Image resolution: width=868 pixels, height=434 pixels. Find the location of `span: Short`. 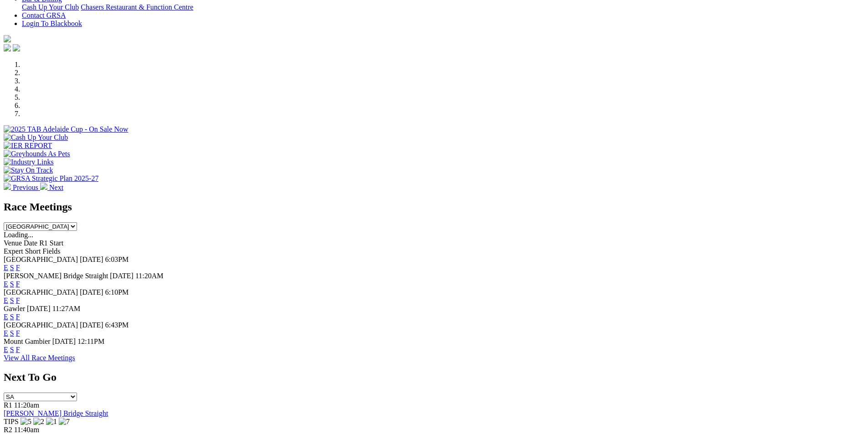

span: Short is located at coordinates (33, 251).